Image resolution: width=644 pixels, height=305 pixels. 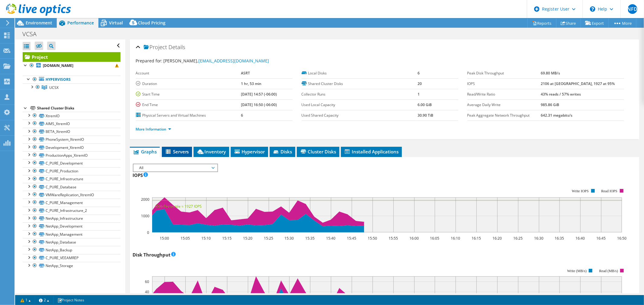 I want to click on a: 2, so click(x=44, y=300).